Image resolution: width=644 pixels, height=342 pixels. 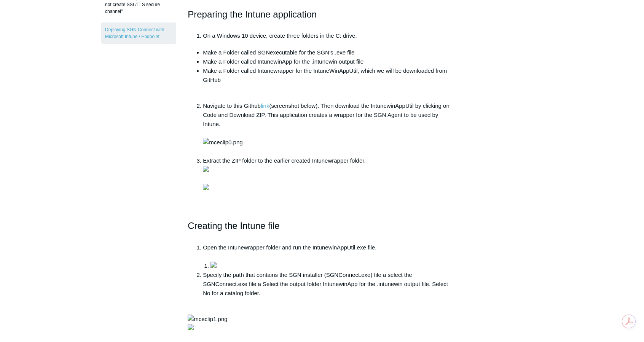 What do you see at coordinates (234, 226) in the screenshot?
I see `span: Creating the Intune file` at bounding box center [234, 226].